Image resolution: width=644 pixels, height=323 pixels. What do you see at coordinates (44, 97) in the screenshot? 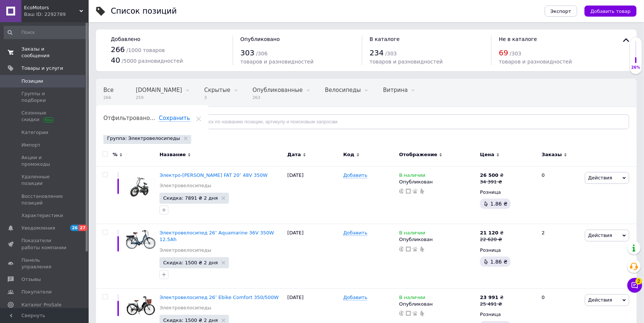
I see `span: Группы и подборки` at bounding box center [44, 97].